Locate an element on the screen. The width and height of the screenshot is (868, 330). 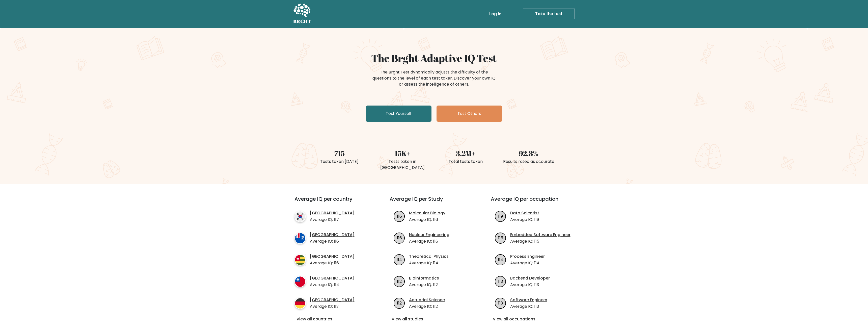
a: Data Scientist is located at coordinates (525, 213).